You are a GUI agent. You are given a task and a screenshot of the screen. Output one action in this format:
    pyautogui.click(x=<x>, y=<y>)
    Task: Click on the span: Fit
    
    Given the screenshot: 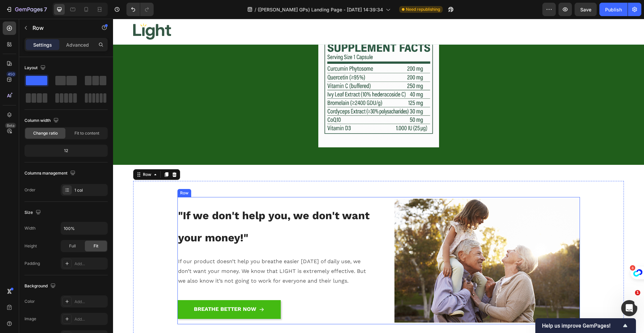 What is the action you would take?
    pyautogui.click(x=96, y=246)
    